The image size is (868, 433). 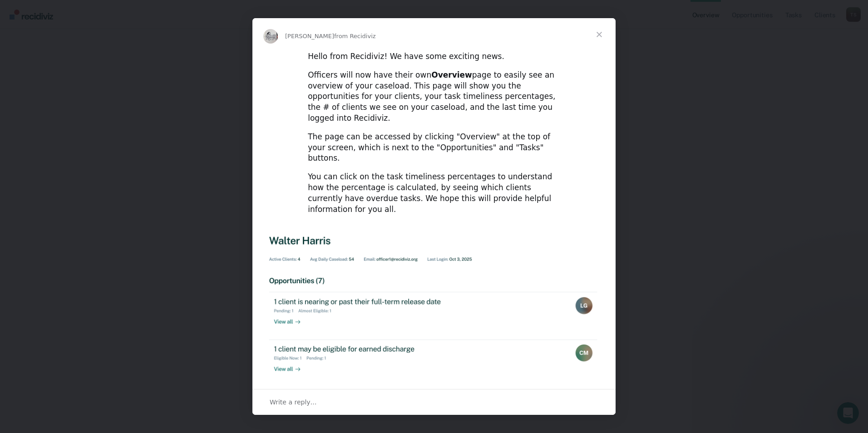 What do you see at coordinates (434, 57) in the screenshot?
I see `div: Hello from Recidiviz! We have some exciting news.` at bounding box center [434, 57].